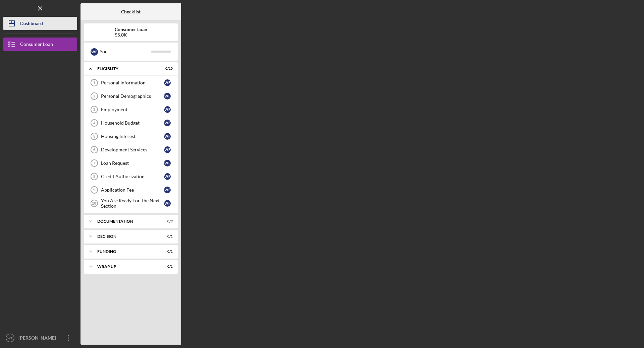  I want to click on a: 10You Are Ready For The Next SectionWF, so click(131, 203).